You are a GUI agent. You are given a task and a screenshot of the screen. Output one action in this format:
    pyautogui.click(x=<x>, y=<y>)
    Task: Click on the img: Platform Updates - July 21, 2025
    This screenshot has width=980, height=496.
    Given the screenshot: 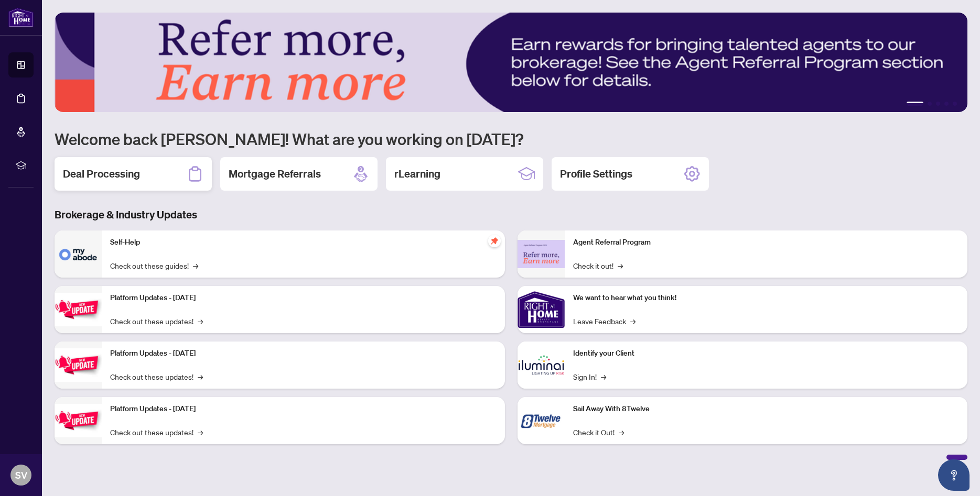 What is the action you would take?
    pyautogui.click(x=78, y=309)
    